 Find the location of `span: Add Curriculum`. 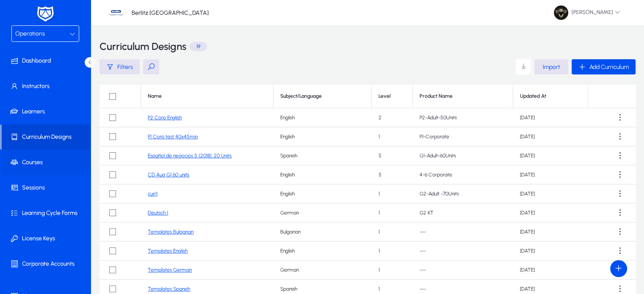

span: Add Curriculum is located at coordinates (609, 67).